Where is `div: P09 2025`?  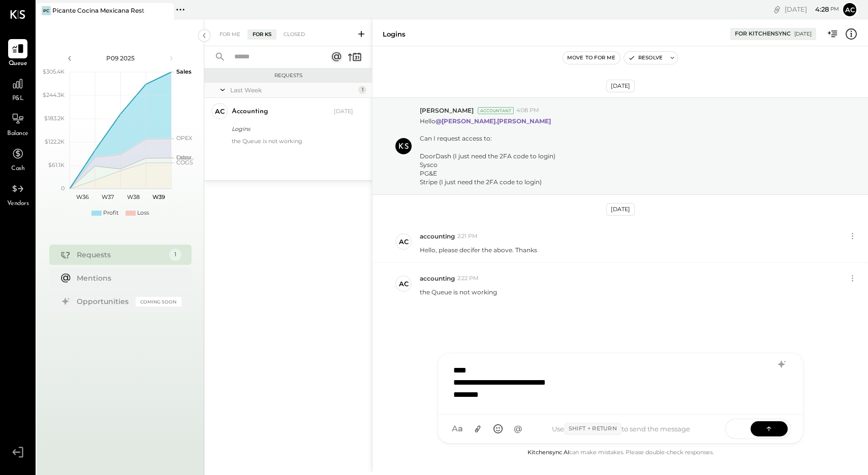 div: P09 2025 is located at coordinates (121, 58).